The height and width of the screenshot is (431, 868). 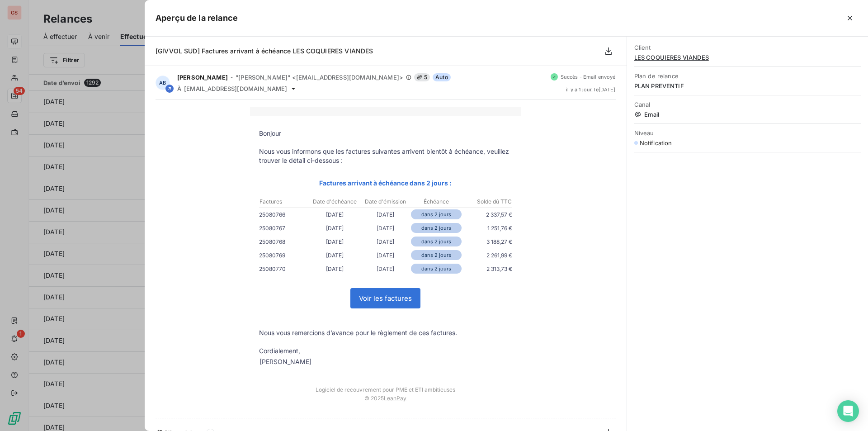 What do you see at coordinates (386, 133) in the screenshot?
I see `p: Bonjour` at bounding box center [386, 133].